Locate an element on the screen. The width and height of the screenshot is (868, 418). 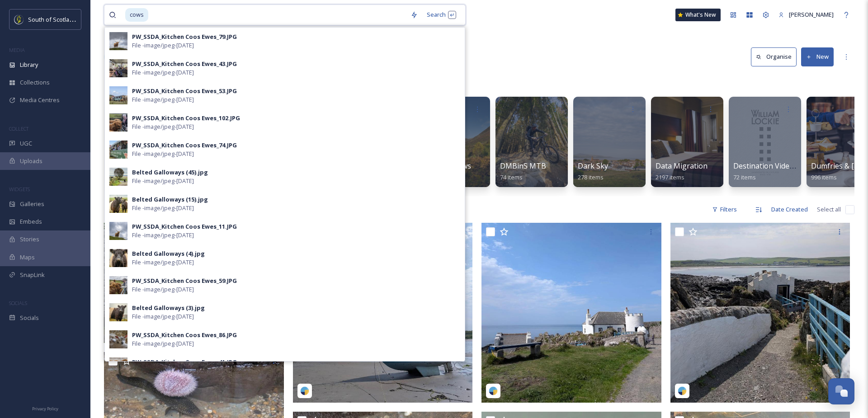
span: Collections is located at coordinates (35, 83).